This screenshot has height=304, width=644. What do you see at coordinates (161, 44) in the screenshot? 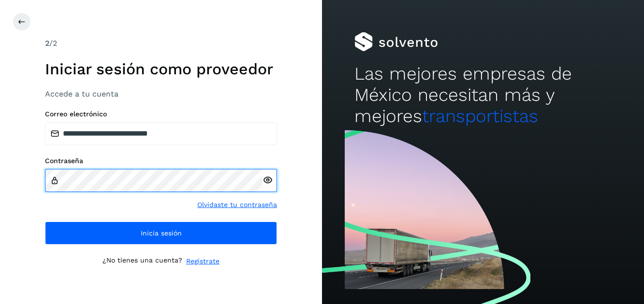
I see `div: /2` at bounding box center [161, 44].